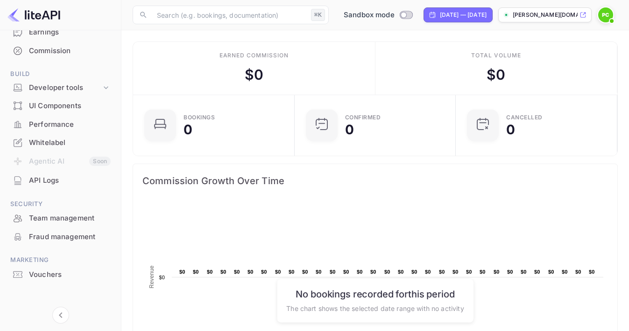  Describe the element at coordinates (199, 118) in the screenshot. I see `div: Bookings` at that location.